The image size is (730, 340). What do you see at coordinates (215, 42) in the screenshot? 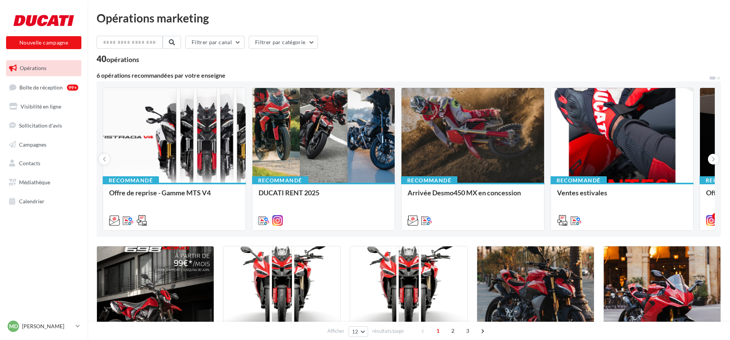
I see `button: Filtrer par canal` at bounding box center [215, 42].